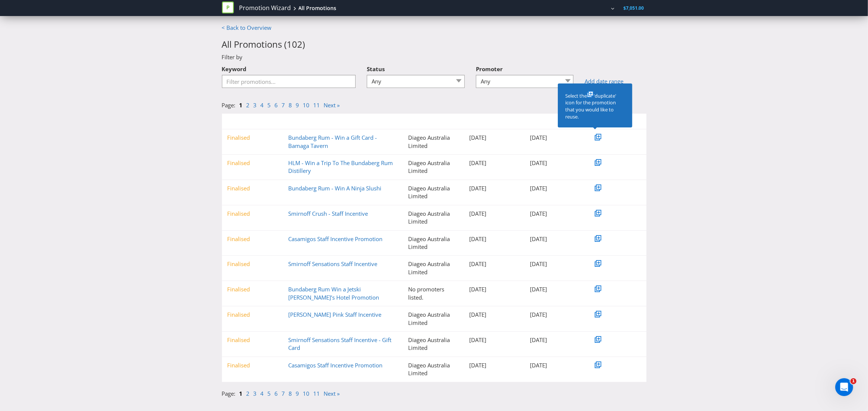  I want to click on a: Add date range, so click(615, 81).